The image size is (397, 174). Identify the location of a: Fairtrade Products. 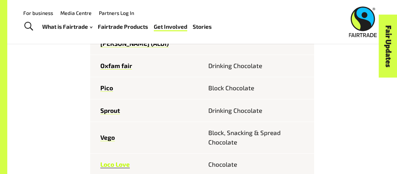
(123, 27).